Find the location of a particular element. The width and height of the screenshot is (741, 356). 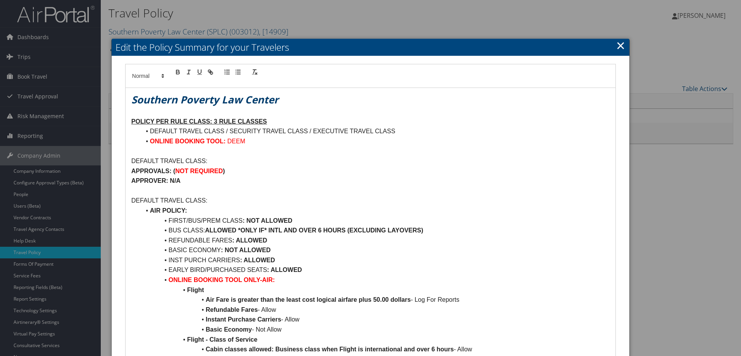

strong: ALLOWED *ONLY IF* INTL AND OVER 6 HOURS (EXCLUDING LAYOVERS) is located at coordinates (314, 230).